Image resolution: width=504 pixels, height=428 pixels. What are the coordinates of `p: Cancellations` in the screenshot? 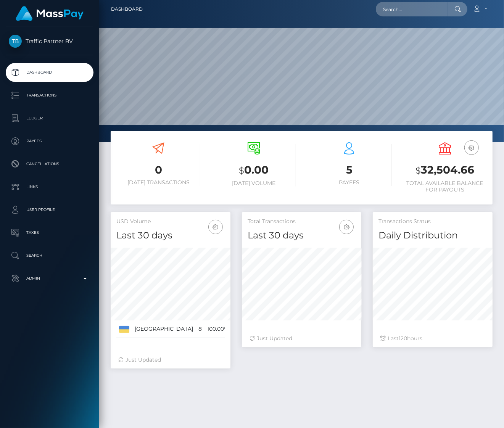 It's located at (50, 164).